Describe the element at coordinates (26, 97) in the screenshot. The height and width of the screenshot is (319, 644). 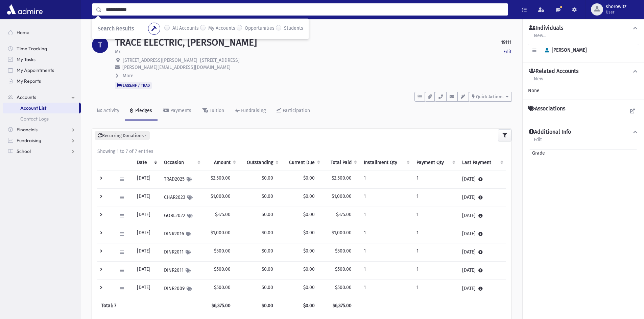
I see `span: Accounts` at that location.